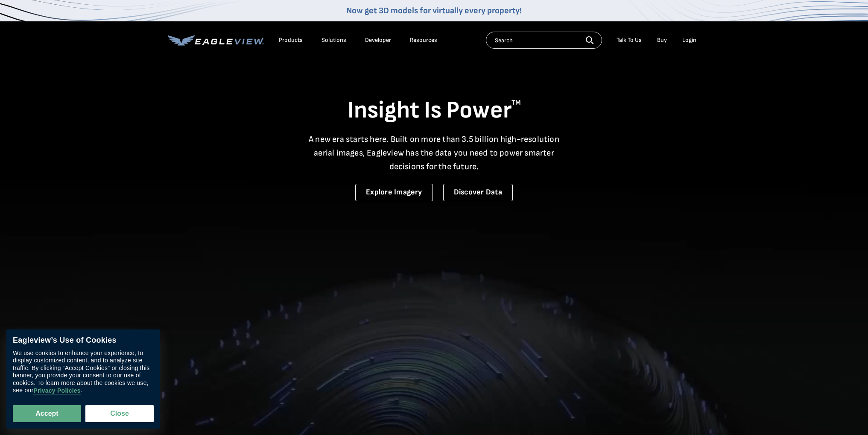  I want to click on a: Now get 3D models for virtually every property!, so click(433, 11).